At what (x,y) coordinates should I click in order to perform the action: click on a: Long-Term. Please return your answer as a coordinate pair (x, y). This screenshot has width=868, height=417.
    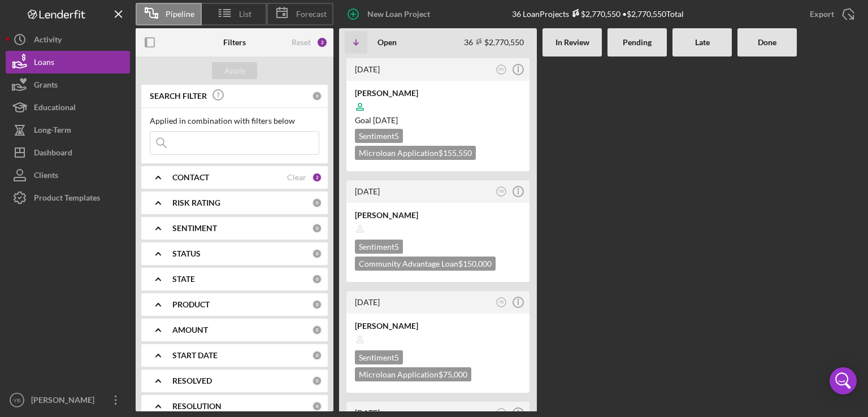
    Looking at the image, I should click on (68, 130).